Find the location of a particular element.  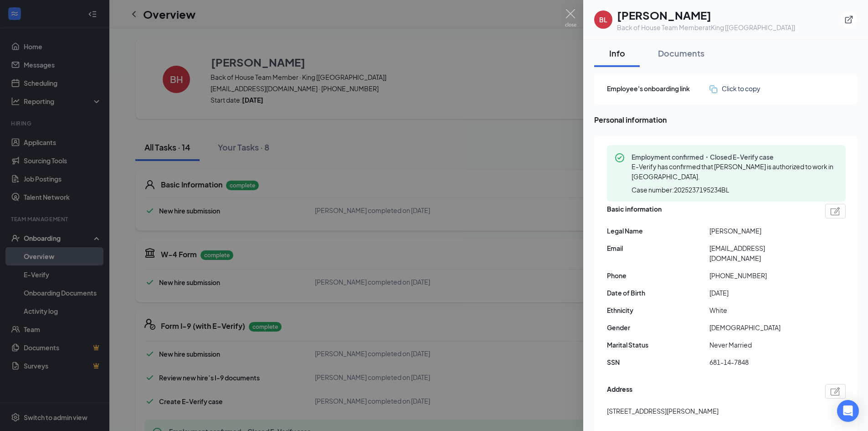

span: SSN is located at coordinates (658, 362).